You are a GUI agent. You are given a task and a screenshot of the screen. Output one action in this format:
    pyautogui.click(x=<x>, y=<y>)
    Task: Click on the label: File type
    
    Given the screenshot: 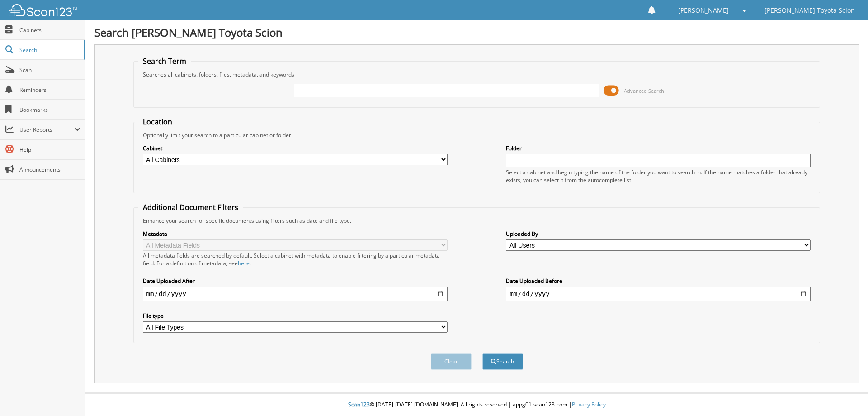 What is the action you would take?
    pyautogui.click(x=295, y=315)
    